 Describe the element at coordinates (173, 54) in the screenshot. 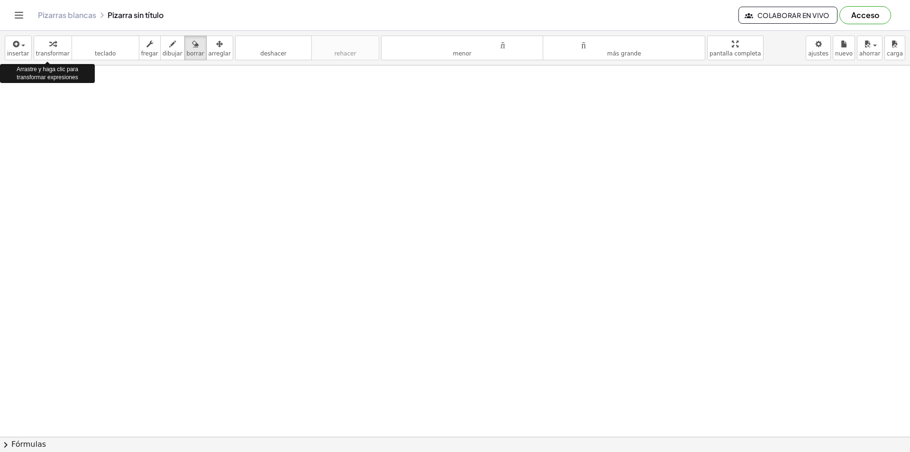

I see `font: dibujar` at that location.